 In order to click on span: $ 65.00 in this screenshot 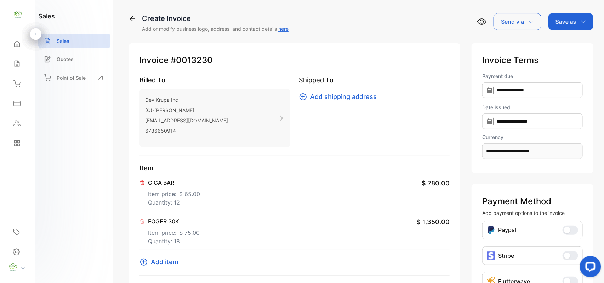, I will do `click(189, 194)`.